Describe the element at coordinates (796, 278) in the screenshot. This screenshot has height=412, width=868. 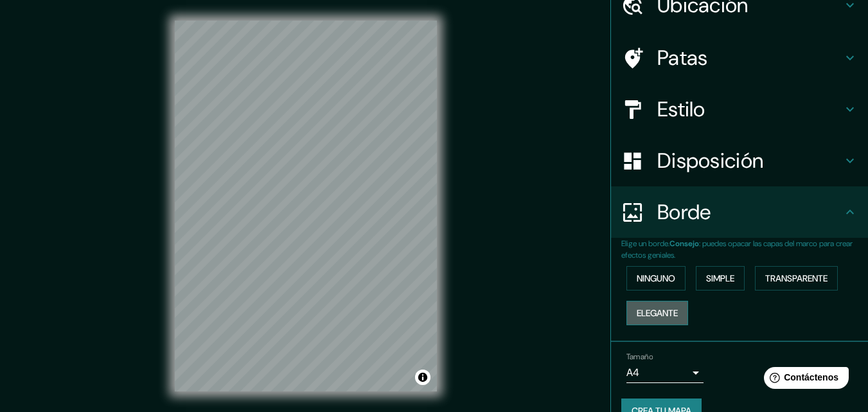
I see `button: Transparente` at that location.